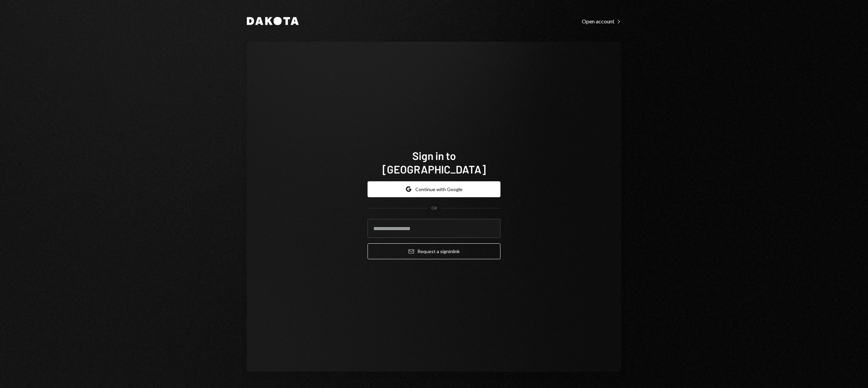  I want to click on button: Continue with Google, so click(434, 189).